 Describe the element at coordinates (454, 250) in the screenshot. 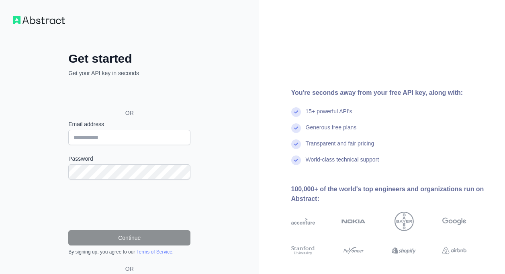

I see `img: airbnb` at that location.